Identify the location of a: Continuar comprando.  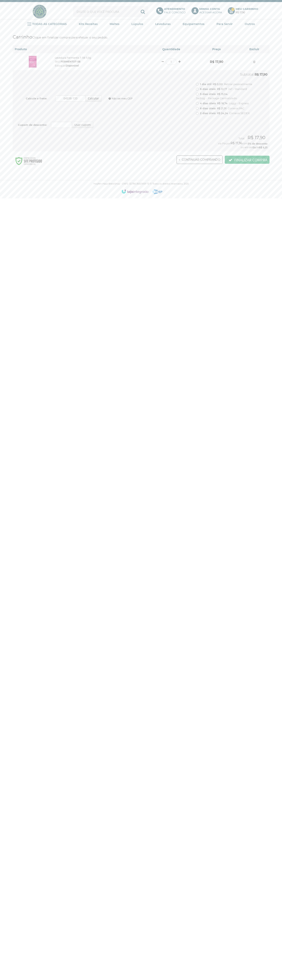
(200, 159).